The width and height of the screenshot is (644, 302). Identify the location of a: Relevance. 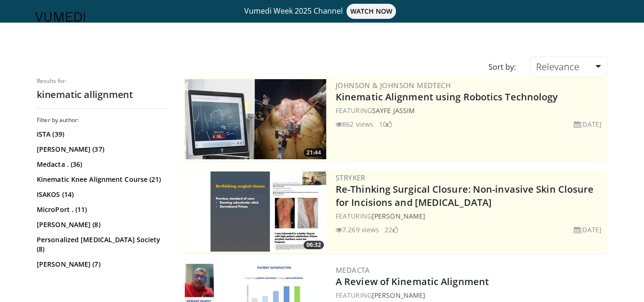
(569, 67).